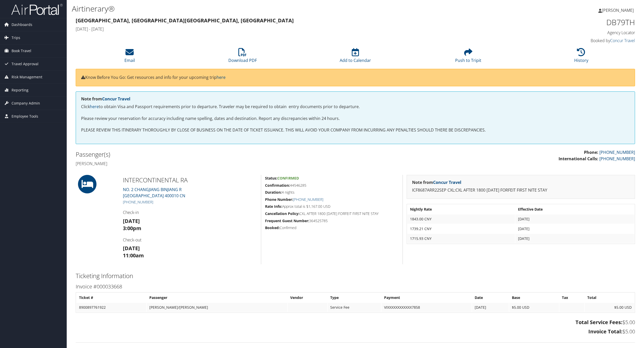 Image resolution: width=644 pixels, height=348 pixels. I want to click on th: Type, so click(355, 297).